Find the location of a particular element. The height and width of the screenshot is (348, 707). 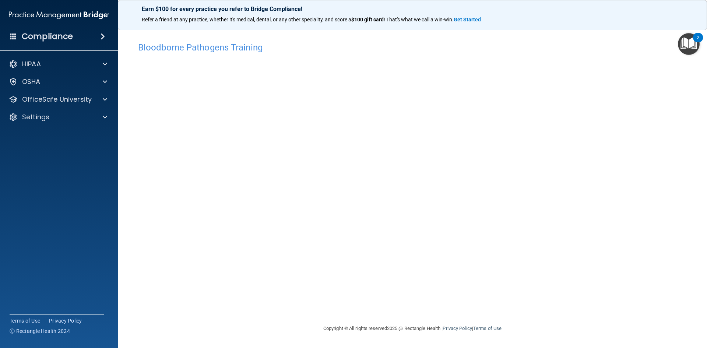

p: Earn $100 for every practice you refer to Bridge Compliance! is located at coordinates (412, 9).